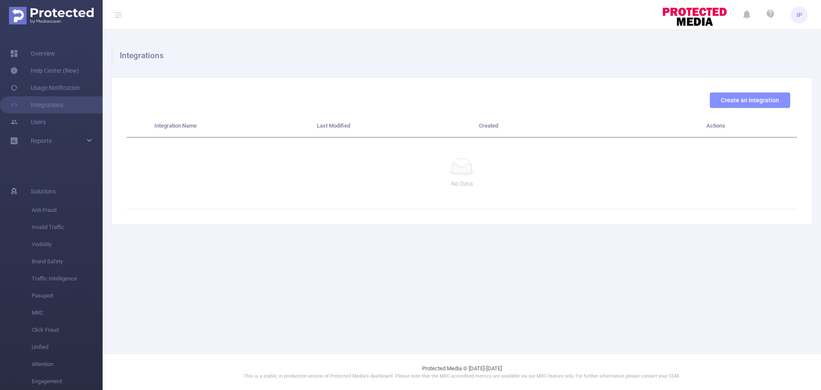 The width and height of the screenshot is (821, 390). What do you see at coordinates (45, 88) in the screenshot?
I see `a: Usage Notification` at bounding box center [45, 88].